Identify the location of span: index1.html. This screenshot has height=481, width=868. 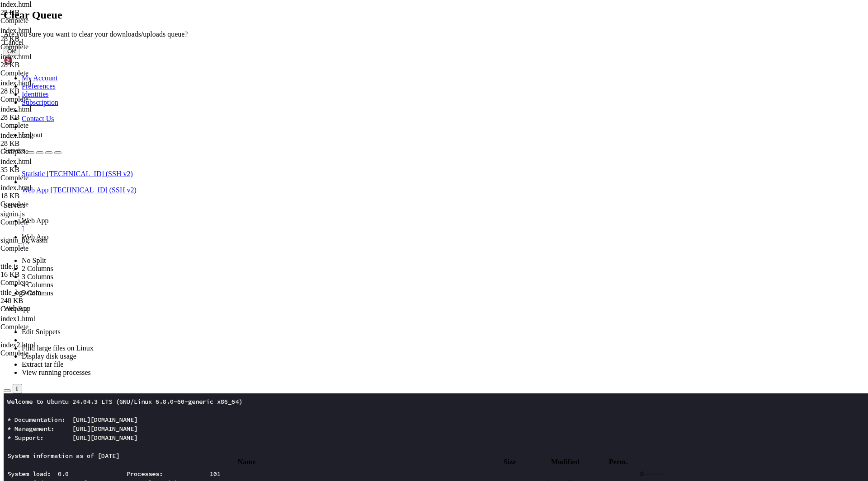
(18, 319).